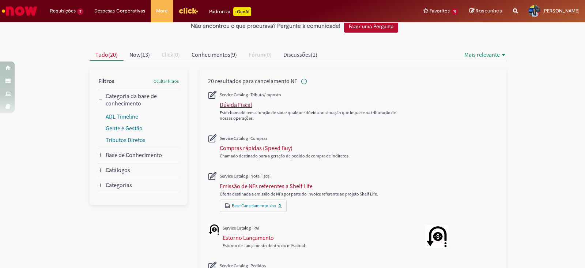 This screenshot has width=585, height=268. What do you see at coordinates (371, 26) in the screenshot?
I see `button: Fazer uma Pergunta` at bounding box center [371, 26].